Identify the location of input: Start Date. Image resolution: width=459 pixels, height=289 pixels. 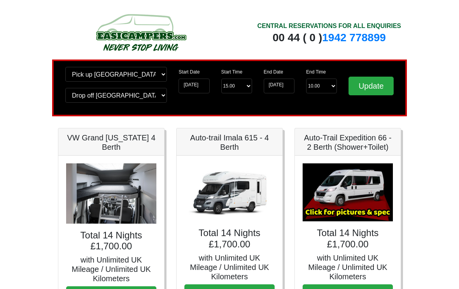
(194, 86).